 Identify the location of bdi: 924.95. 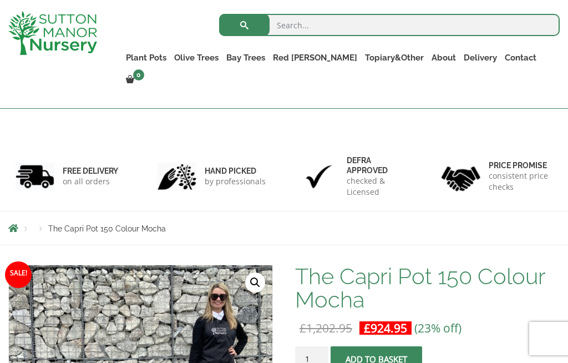
(386, 328).